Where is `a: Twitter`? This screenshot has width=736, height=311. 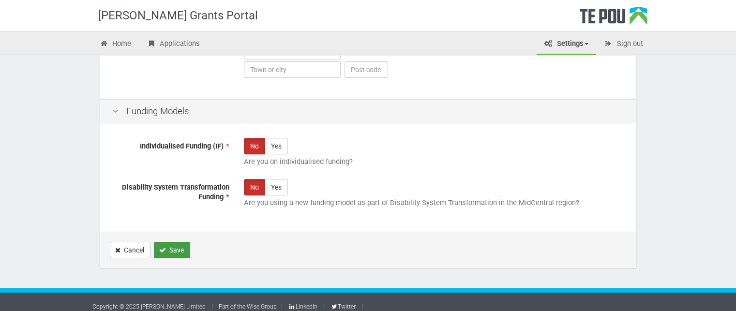 a: Twitter is located at coordinates (343, 307).